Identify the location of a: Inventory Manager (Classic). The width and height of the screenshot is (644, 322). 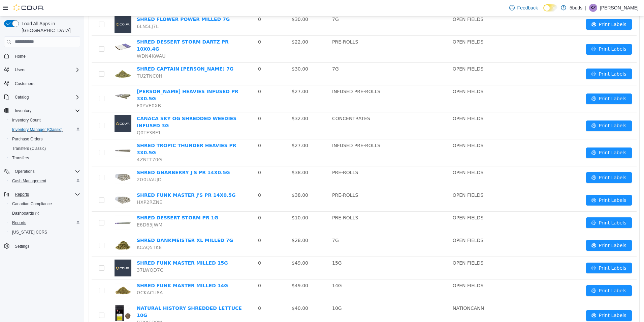
(38, 130).